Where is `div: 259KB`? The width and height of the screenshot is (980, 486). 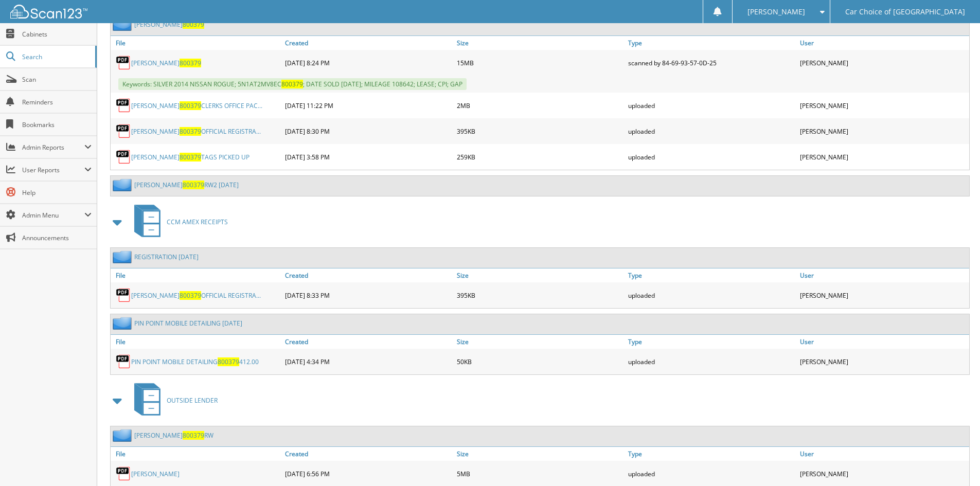 div: 259KB is located at coordinates (540, 157).